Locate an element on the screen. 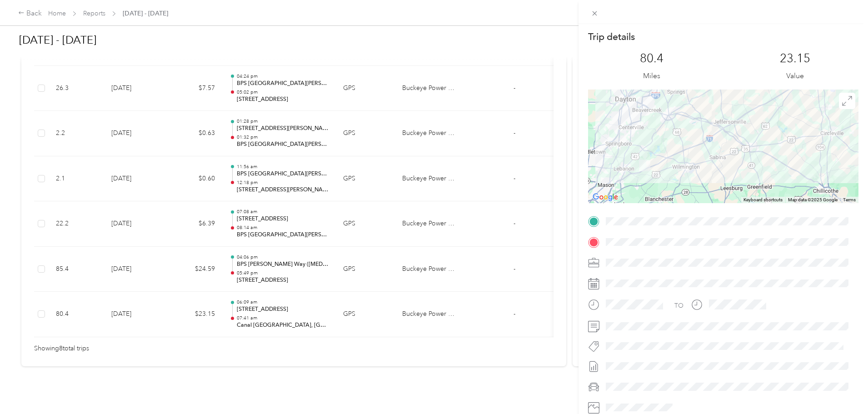  p: 80.4 is located at coordinates (652, 58).